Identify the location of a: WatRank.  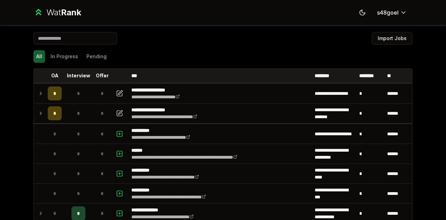
(57, 13).